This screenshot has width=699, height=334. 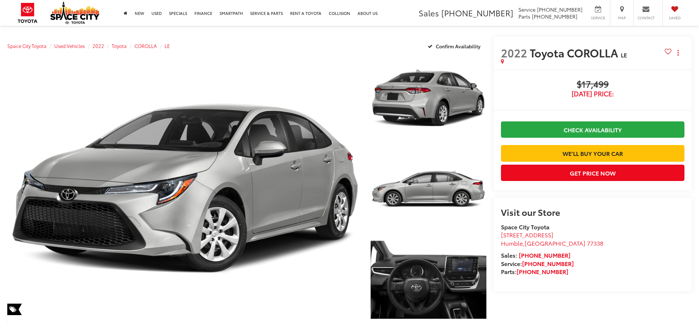 What do you see at coordinates (646, 18) in the screenshot?
I see `span: Contact` at bounding box center [646, 18].